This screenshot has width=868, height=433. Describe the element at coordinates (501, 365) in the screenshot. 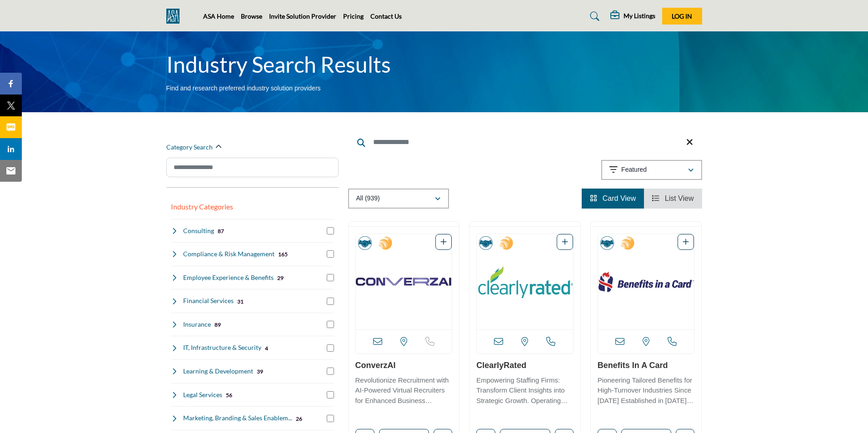

I see `a: ClearlyRated` at that location.